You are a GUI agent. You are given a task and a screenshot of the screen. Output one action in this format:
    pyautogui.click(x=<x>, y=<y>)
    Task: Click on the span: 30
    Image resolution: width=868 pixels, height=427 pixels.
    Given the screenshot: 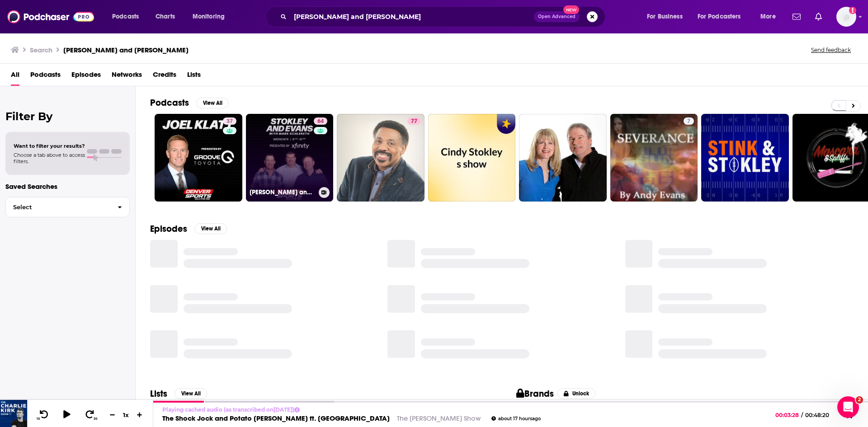 What is the action you would take?
    pyautogui.click(x=96, y=419)
    